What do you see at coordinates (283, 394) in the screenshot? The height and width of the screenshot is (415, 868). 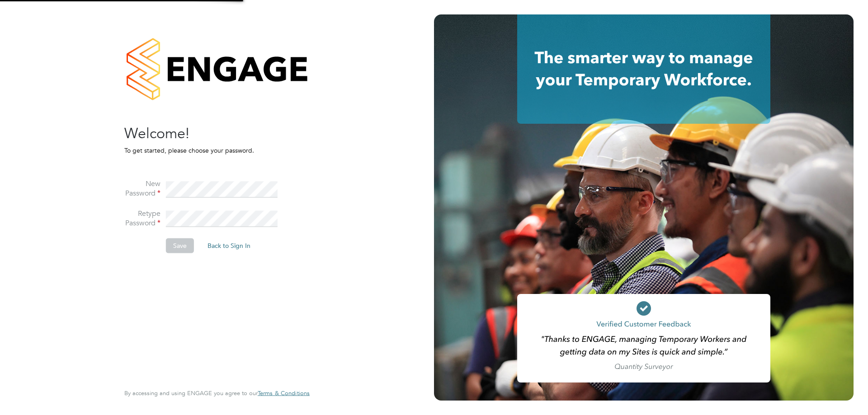 I see `a: Terms & Conditions` at bounding box center [283, 394].